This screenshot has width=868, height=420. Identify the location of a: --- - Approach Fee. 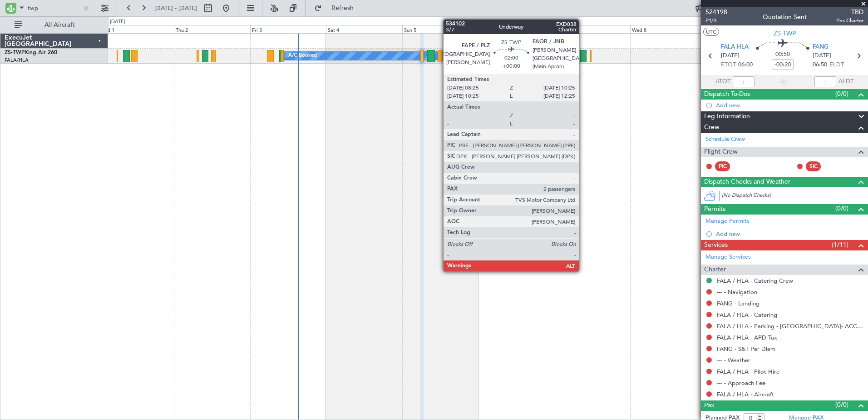
(741, 382).